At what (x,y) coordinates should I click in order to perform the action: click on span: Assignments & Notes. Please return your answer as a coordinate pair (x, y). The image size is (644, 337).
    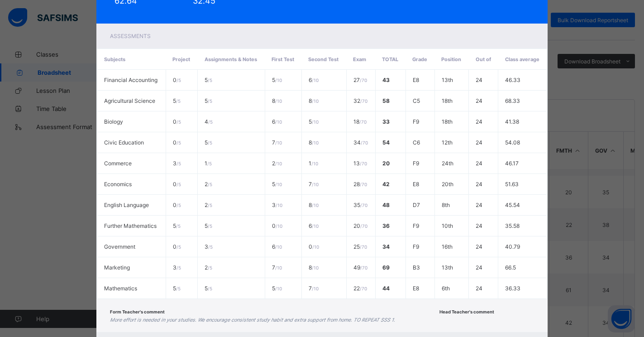
    Looking at the image, I should click on (231, 59).